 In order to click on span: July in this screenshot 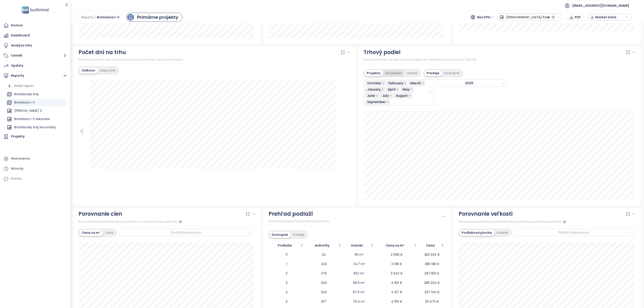, I will do `click(386, 96)`.